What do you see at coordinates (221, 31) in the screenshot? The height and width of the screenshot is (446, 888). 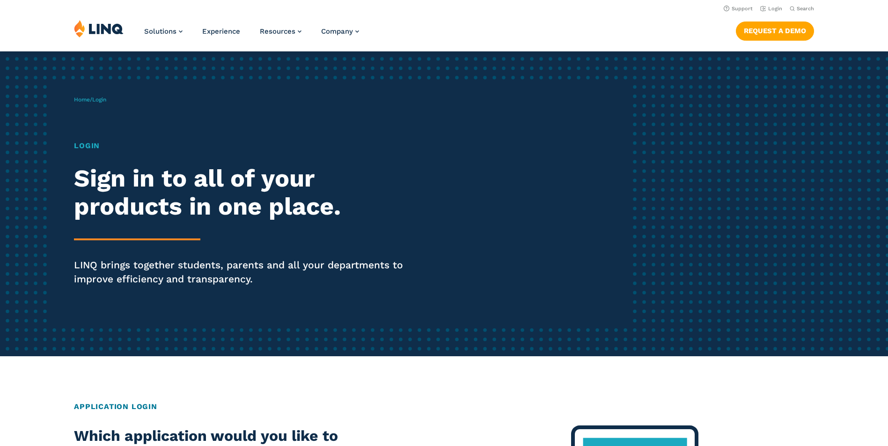 I see `span: Experience` at bounding box center [221, 31].